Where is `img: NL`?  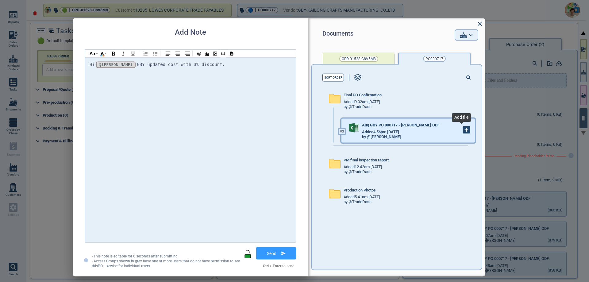 img: NL is located at coordinates (145, 53).